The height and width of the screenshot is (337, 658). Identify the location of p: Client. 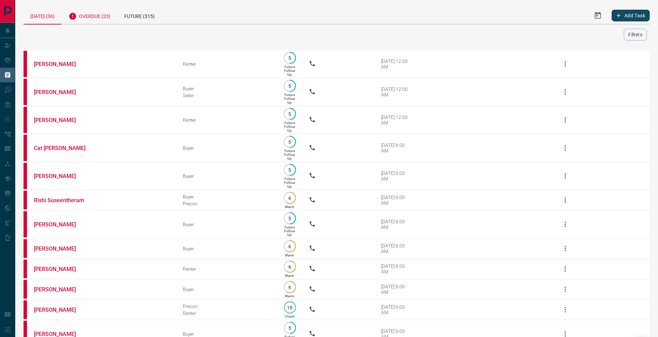
(289, 317).